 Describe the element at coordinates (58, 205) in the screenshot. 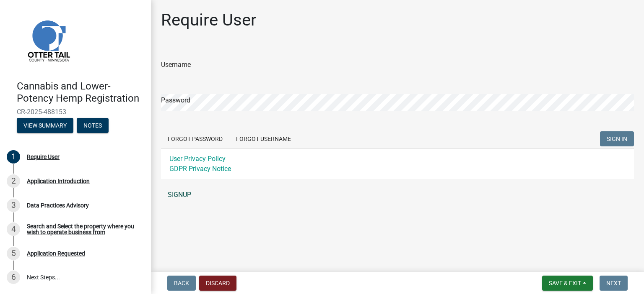

I see `div: Data Practices Advisory` at that location.